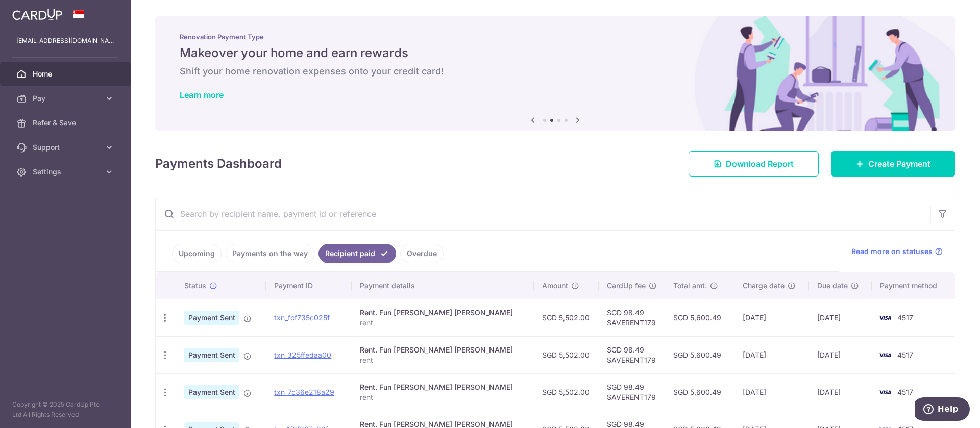 The height and width of the screenshot is (428, 980). I want to click on th: Payment details, so click(443, 286).